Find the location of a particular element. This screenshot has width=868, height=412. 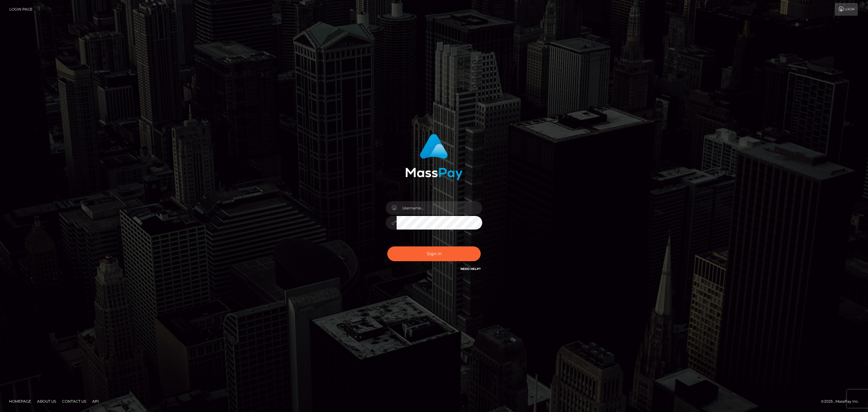

a: Contact Us is located at coordinates (74, 401).